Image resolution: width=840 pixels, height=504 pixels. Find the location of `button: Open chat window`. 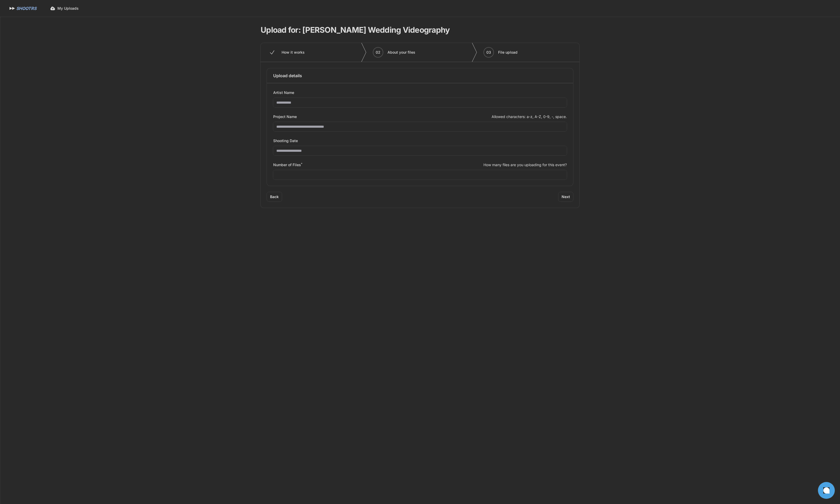

button: Open chat window is located at coordinates (826, 491).